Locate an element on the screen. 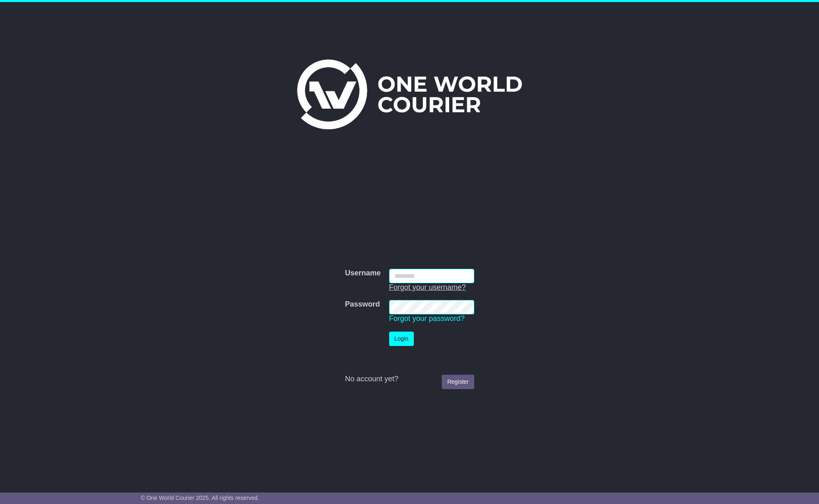 This screenshot has height=504, width=819. label: Password is located at coordinates (362, 304).